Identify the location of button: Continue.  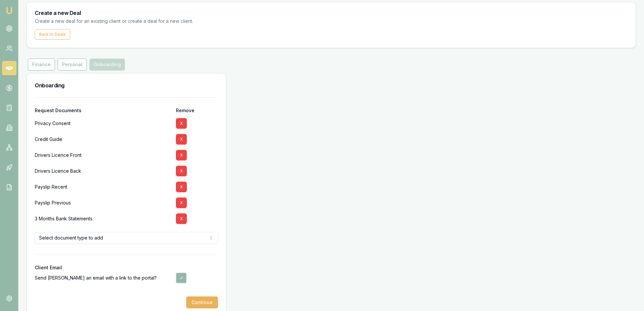
(202, 302).